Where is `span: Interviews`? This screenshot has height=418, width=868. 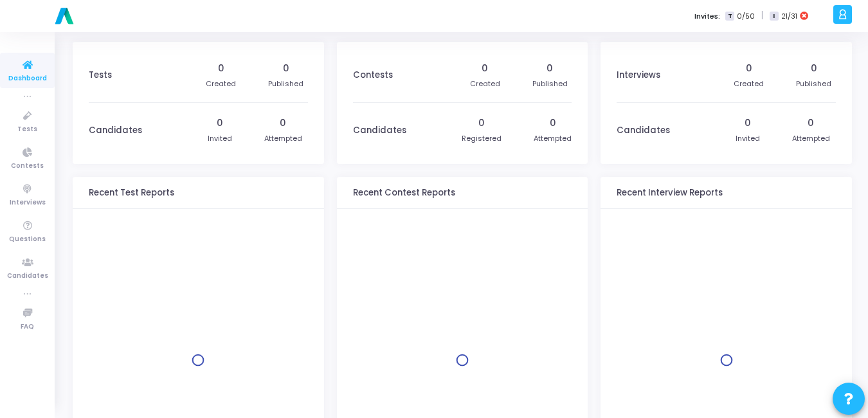 span: Interviews is located at coordinates (28, 203).